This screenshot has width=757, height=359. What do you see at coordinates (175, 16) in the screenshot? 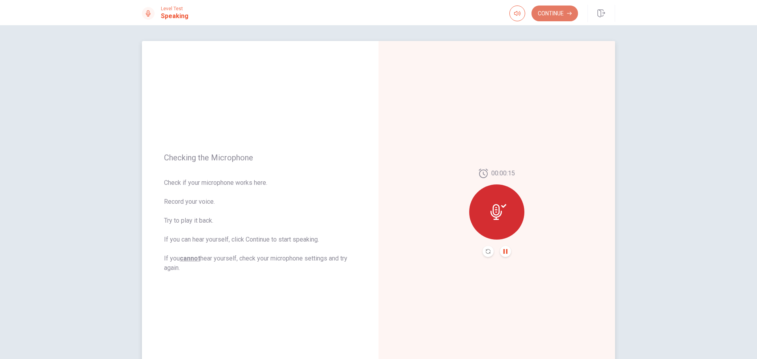
I see `h1: Speaking` at bounding box center [175, 16].